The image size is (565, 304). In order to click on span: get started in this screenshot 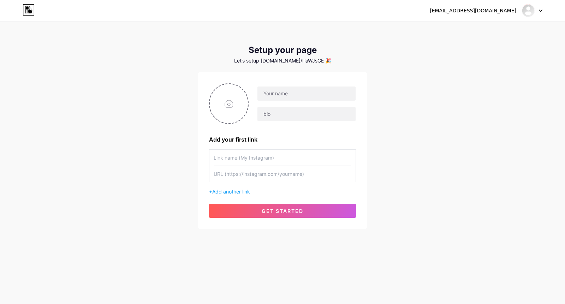, I will do `click(282, 211)`.